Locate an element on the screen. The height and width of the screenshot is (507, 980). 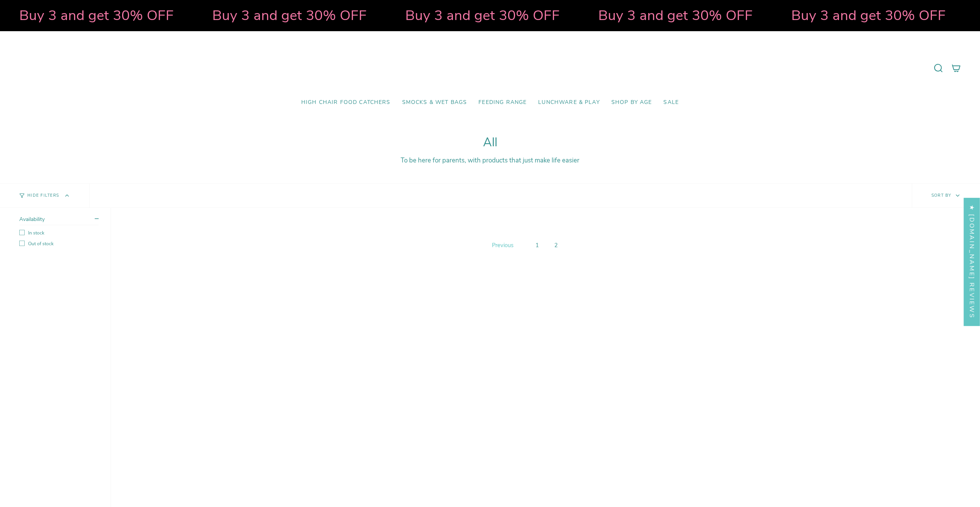
div: Shop by Age is located at coordinates (632, 103).